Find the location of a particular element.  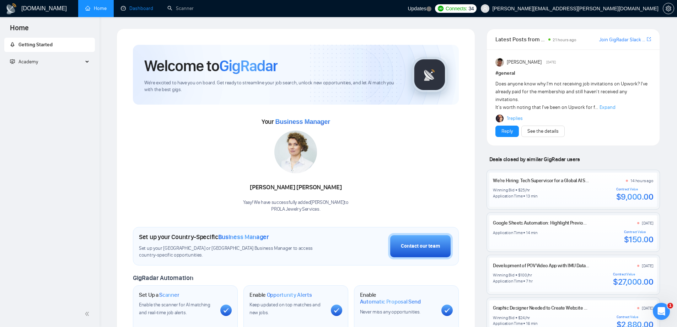

a: searchScanner is located at coordinates (181, 8).